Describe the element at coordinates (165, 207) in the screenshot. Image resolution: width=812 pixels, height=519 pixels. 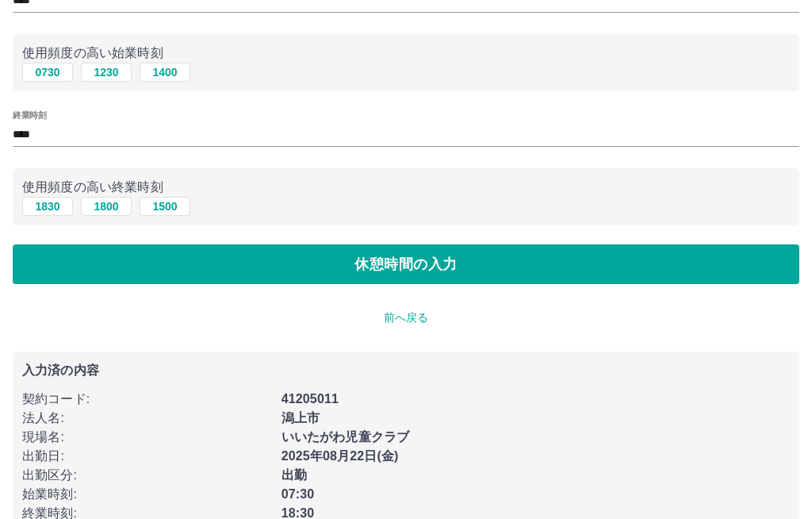
I see `button: 1500` at that location.